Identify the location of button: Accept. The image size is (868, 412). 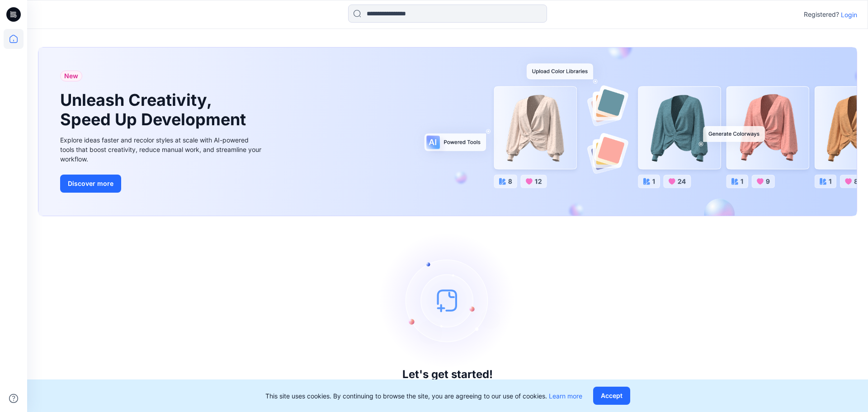
(612, 396).